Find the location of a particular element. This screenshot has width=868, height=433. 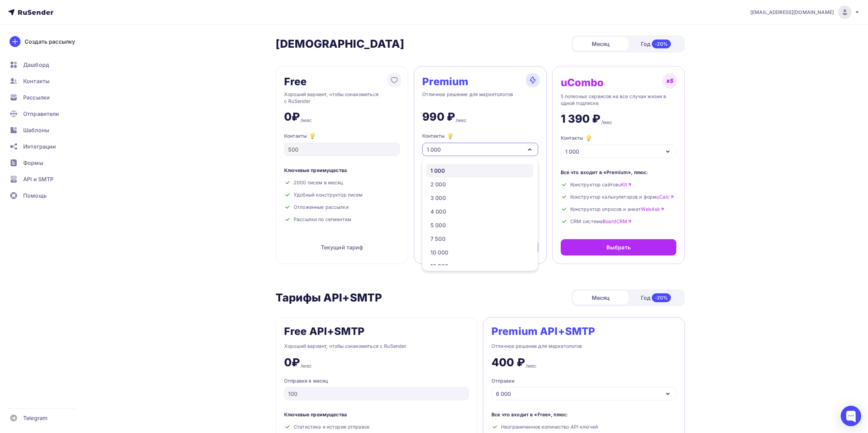

div: Рассылки по сегментам is located at coordinates (342, 219).